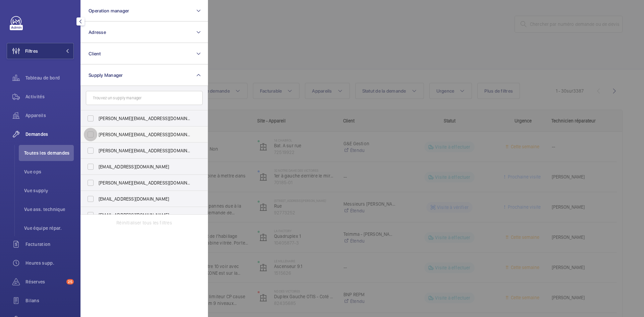  What do you see at coordinates (70, 282) in the screenshot?
I see `span: 25` at bounding box center [70, 282].